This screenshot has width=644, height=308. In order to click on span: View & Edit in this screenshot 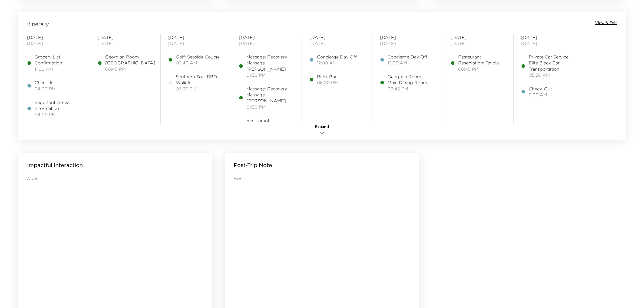, I will do `click(606, 23)`.